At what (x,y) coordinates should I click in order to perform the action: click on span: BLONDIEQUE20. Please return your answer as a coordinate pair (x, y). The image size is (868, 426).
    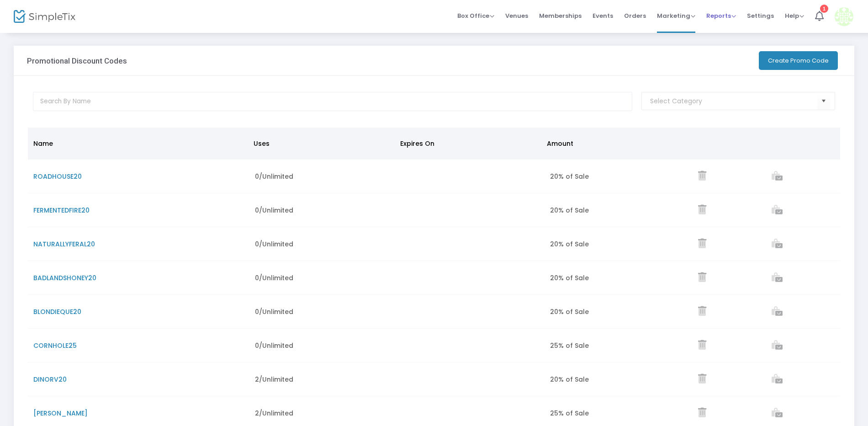
    Looking at the image, I should click on (57, 312).